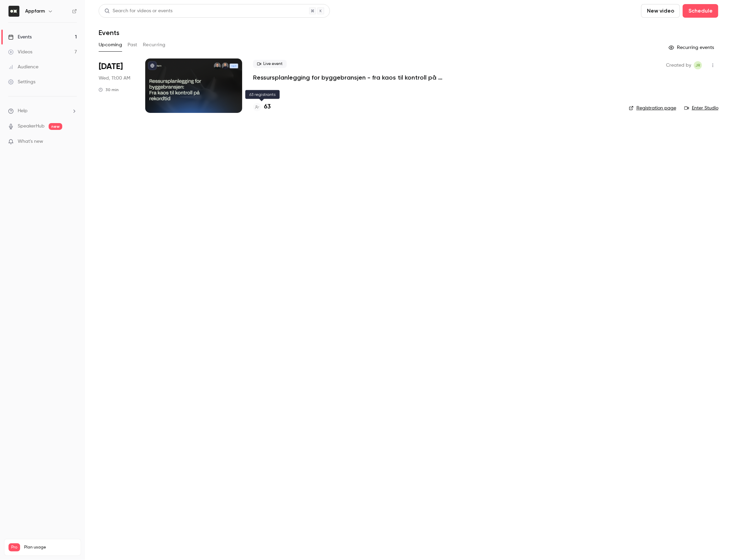  I want to click on div: Search for videos or events, so click(138, 11).